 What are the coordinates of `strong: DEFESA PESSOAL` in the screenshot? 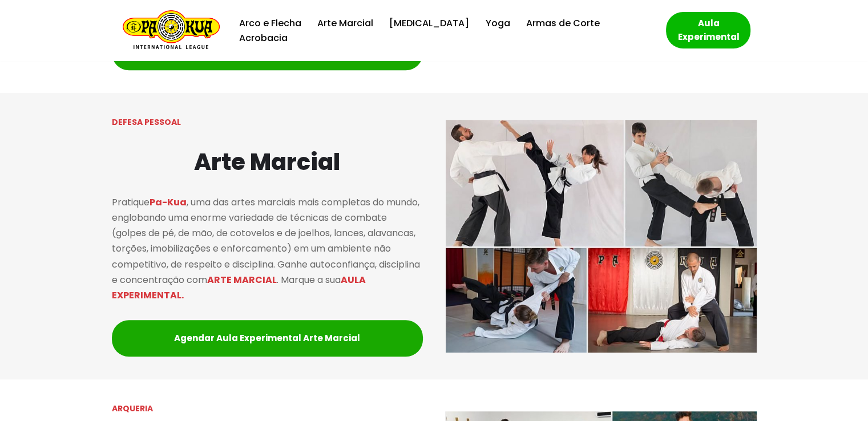 It's located at (146, 122).